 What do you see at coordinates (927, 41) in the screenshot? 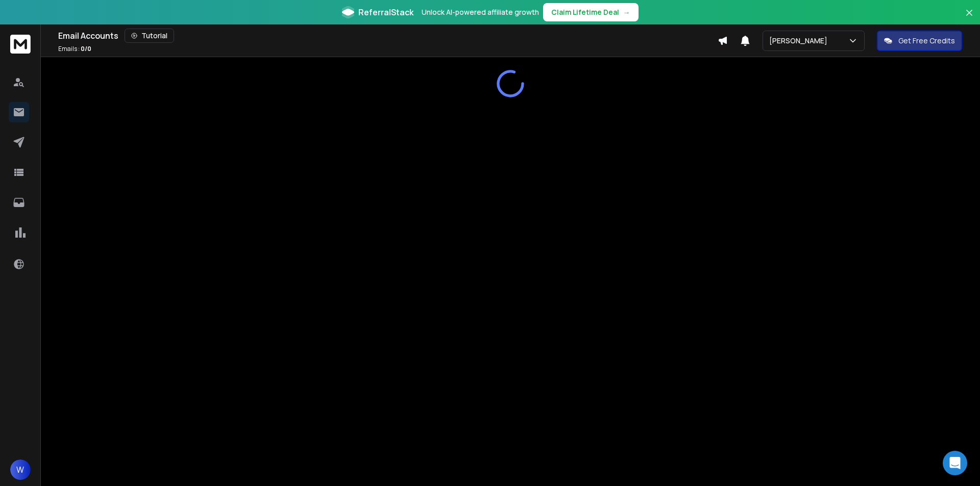
I see `p: Get Free Credits` at bounding box center [927, 41].